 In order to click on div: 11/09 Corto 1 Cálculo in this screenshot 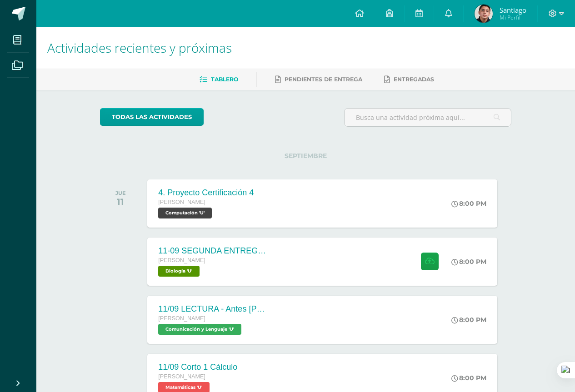, I will do `click(197, 367)`.